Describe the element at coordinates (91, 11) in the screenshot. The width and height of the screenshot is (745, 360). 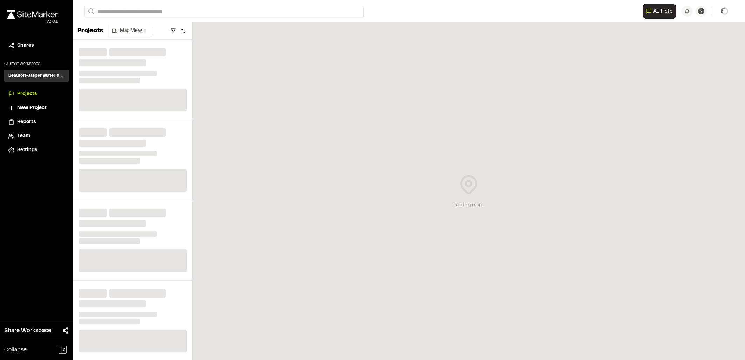
I see `button: Search` at that location.